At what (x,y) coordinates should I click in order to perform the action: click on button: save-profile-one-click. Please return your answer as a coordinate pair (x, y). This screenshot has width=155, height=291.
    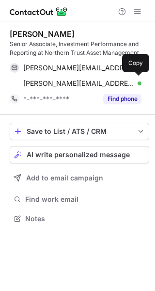
    Looking at the image, I should click on (79, 131).